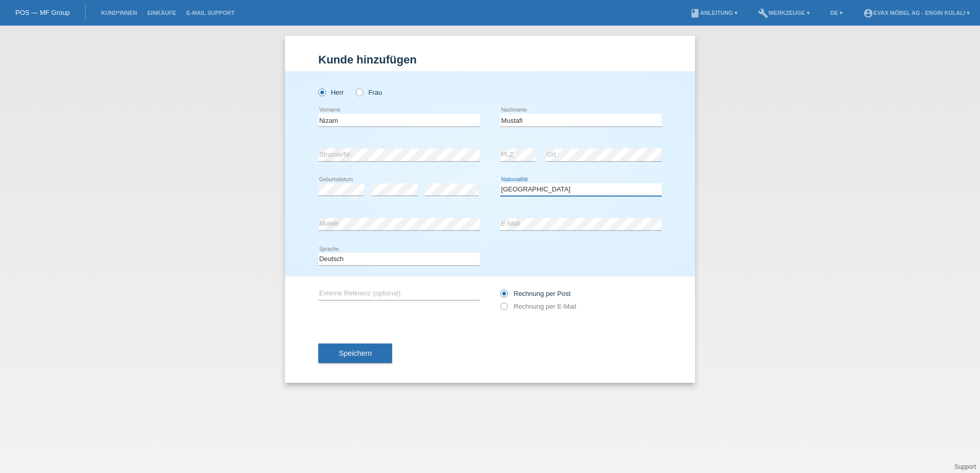 Image resolution: width=980 pixels, height=473 pixels. Describe the element at coordinates (695, 13) in the screenshot. I see `i: book` at that location.